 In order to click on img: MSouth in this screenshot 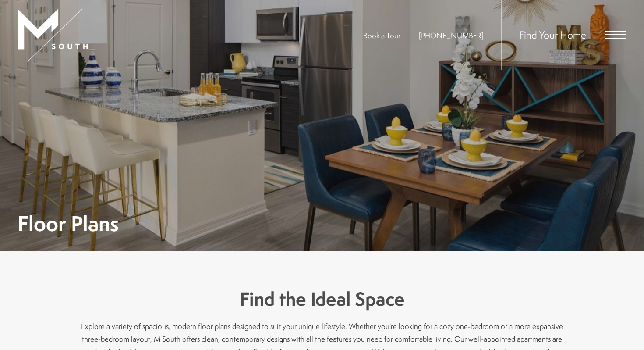, I will do `click(53, 35)`.